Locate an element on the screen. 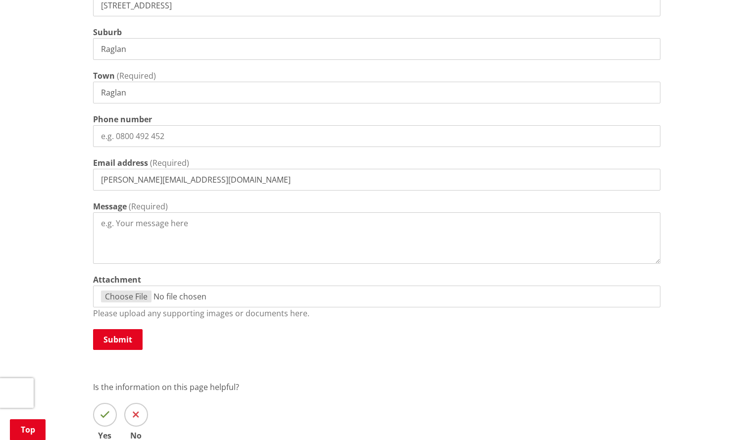  input: file is located at coordinates (377, 296).